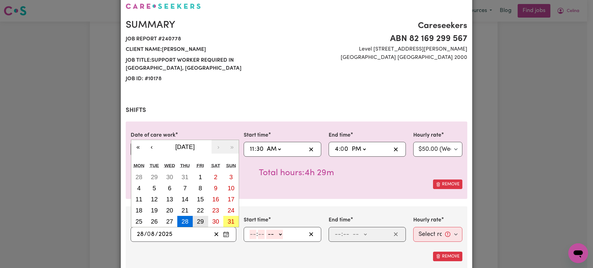 This screenshot has height=268, width=593. Describe the element at coordinates (139, 222) in the screenshot. I see `button: August 25, 2025` at that location.